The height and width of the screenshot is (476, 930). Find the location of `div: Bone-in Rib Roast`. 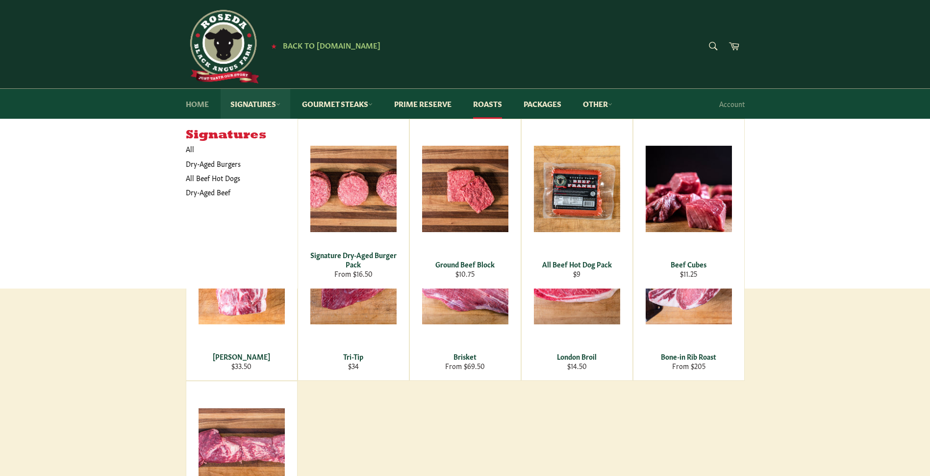

div: Bone-in Rib Roast is located at coordinates (689, 356).